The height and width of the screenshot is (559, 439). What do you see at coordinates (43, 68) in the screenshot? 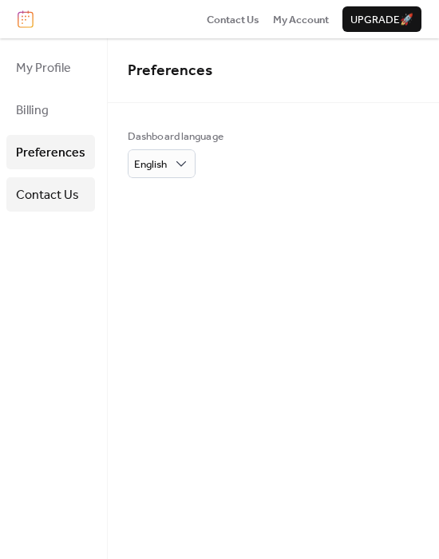
I see `span: My Profile` at bounding box center [43, 68].